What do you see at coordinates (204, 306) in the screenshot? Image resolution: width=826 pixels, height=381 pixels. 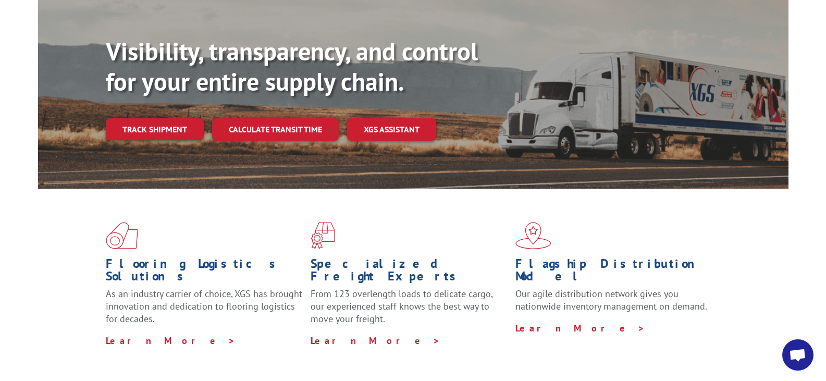 I see `span: As an industry carrier of choice, XGS has brought innovation and dedication to flooring logistics...` at bounding box center [204, 306].